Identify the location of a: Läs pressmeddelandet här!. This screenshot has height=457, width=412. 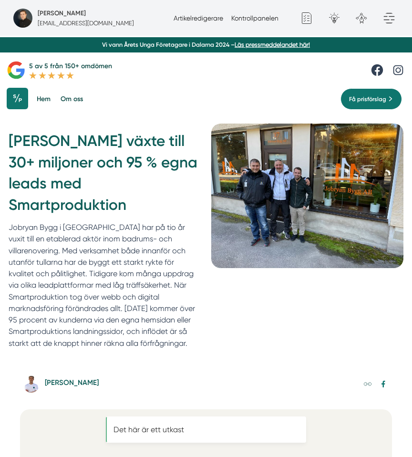
(272, 44).